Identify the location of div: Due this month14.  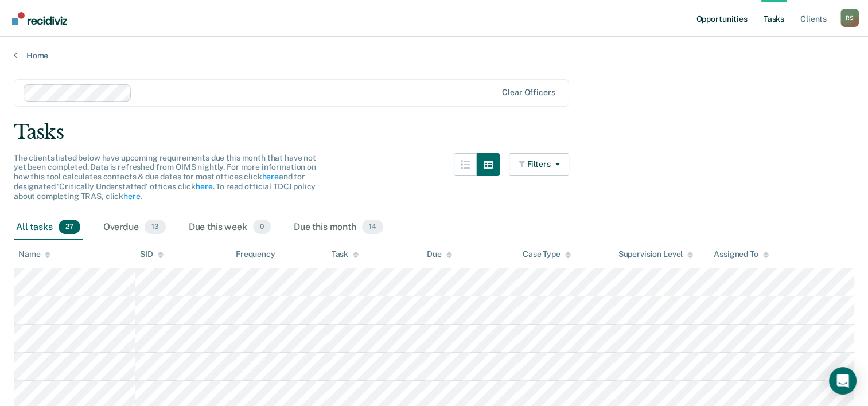
(339, 228).